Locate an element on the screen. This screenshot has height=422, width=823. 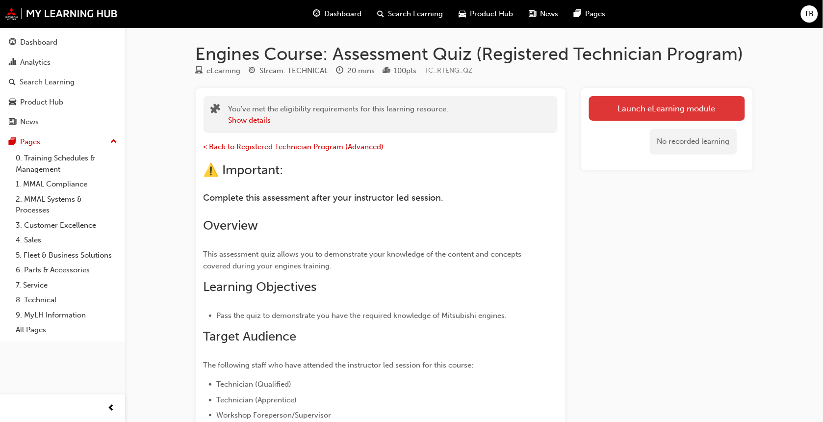
div: 20 mins is located at coordinates (361, 71).